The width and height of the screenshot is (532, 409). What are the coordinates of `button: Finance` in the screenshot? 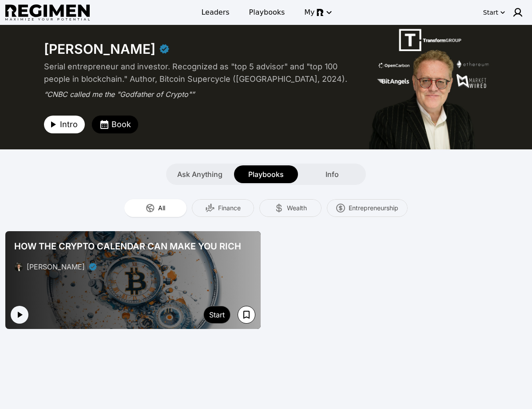 It's located at (223, 208).